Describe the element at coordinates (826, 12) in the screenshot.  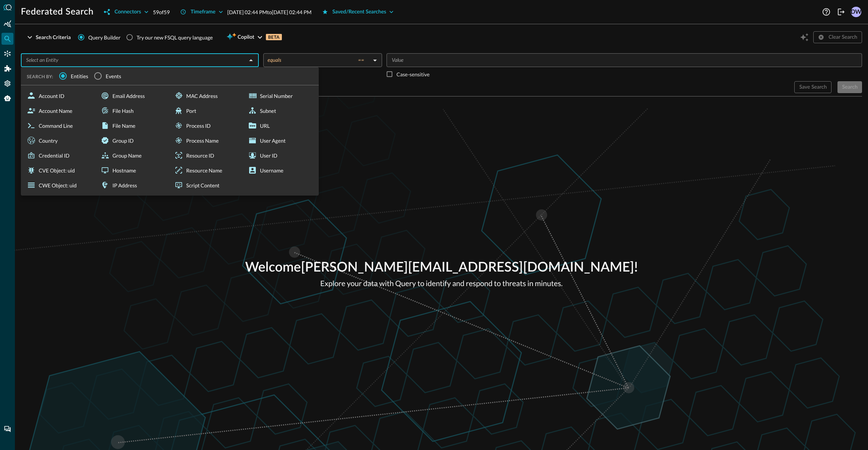
I see `button: Help` at that location.